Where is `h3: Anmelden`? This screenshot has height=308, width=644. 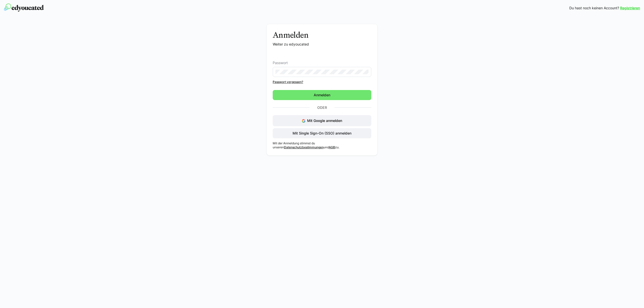 h3: Anmelden is located at coordinates (322, 35).